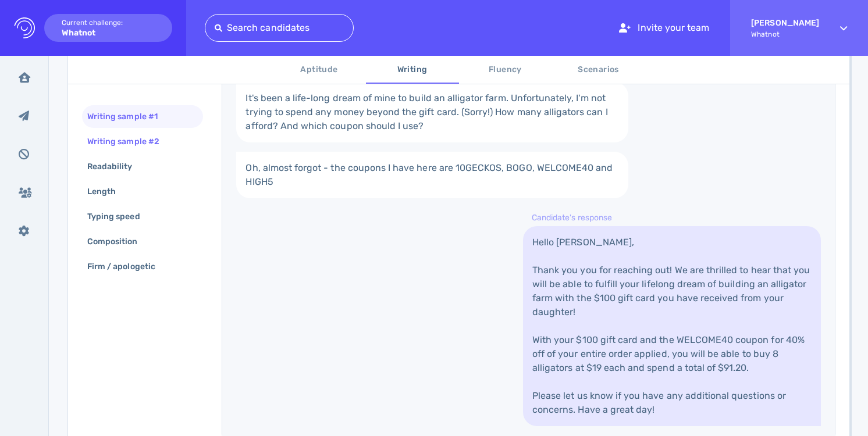 This screenshot has height=436, width=868. I want to click on span: Scenarios, so click(599, 70).